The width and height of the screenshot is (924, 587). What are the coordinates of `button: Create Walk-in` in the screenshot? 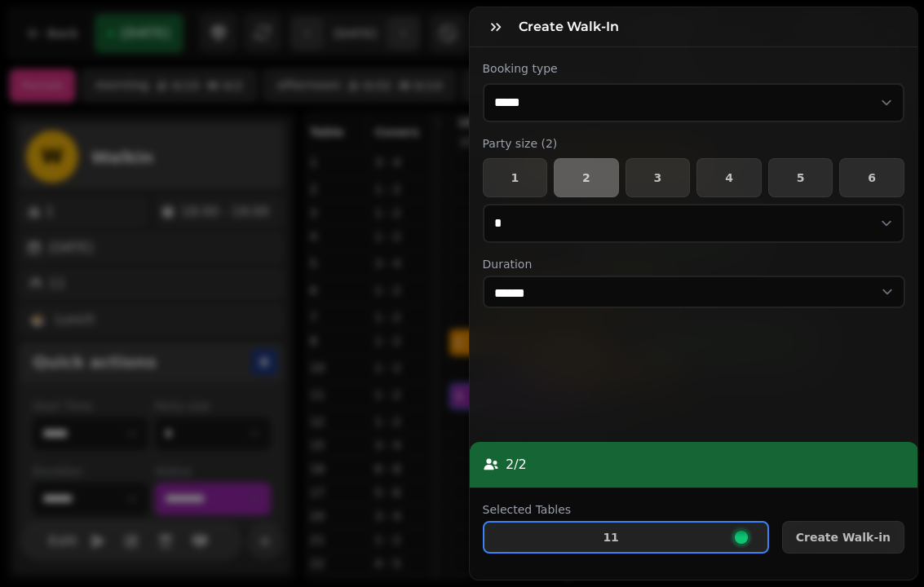 It's located at (843, 537).